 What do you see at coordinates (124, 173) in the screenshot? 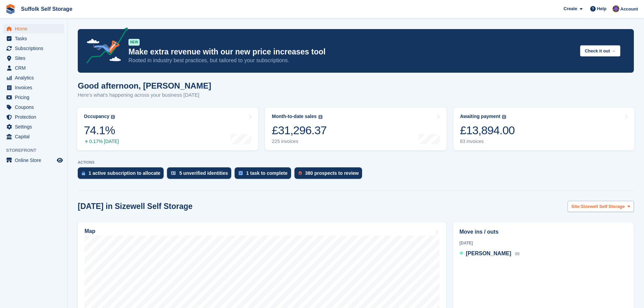
I see `div: 1 active subscription to allocate` at bounding box center [124, 173].